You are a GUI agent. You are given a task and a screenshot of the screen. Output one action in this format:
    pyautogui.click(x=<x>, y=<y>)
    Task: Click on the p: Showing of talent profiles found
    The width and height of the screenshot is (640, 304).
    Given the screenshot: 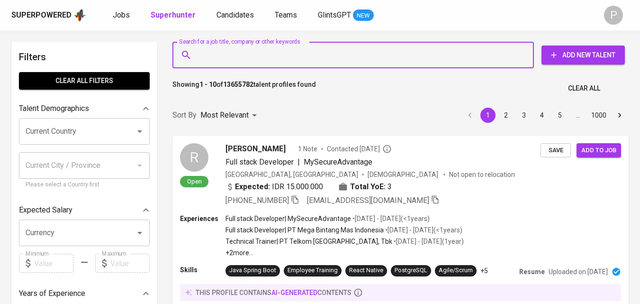 What is the action you would take?
    pyautogui.click(x=244, y=88)
    